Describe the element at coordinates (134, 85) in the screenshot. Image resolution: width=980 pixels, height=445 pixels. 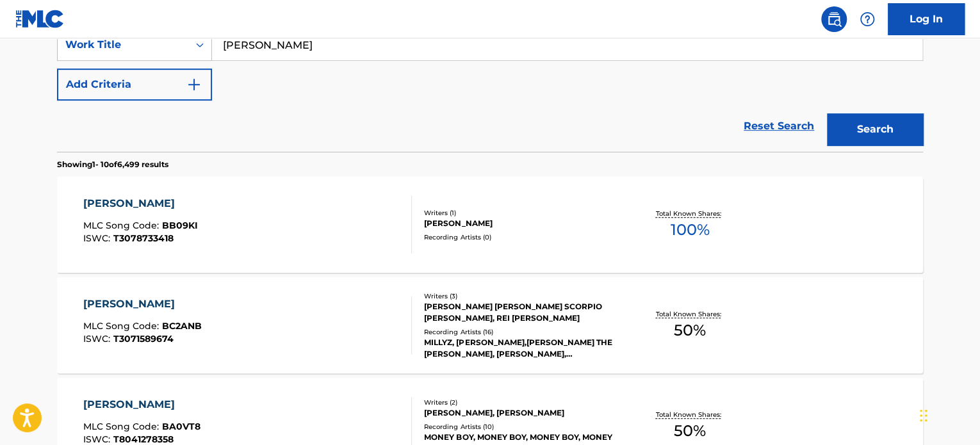
I see `button: Add Criteria` at that location.